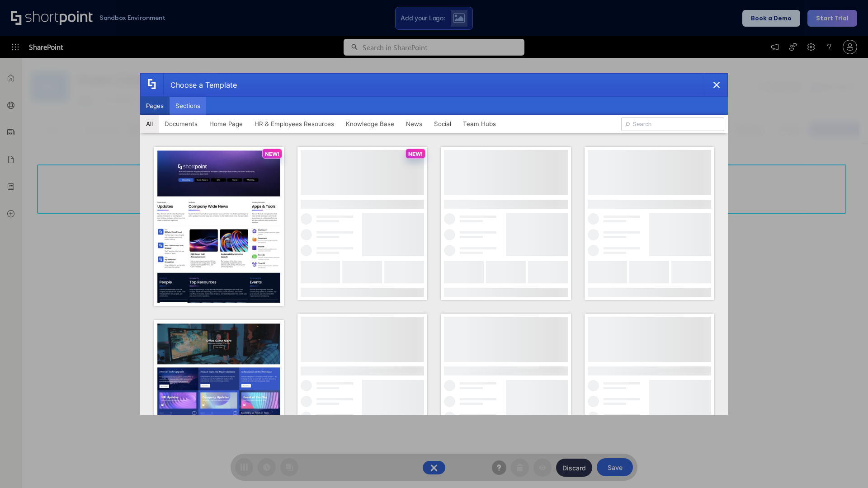  What do you see at coordinates (673, 125) in the screenshot?
I see `input: Search` at bounding box center [673, 125].